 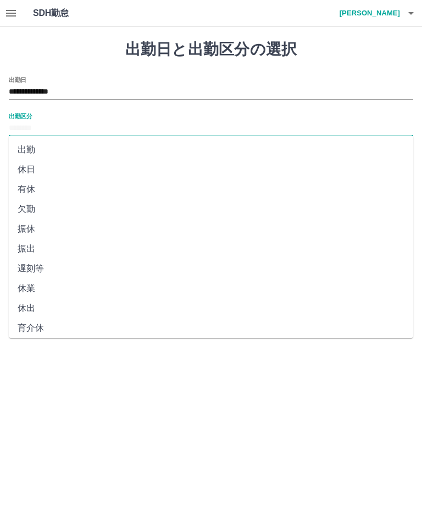 I want to click on li: 遅刻等, so click(x=211, y=268).